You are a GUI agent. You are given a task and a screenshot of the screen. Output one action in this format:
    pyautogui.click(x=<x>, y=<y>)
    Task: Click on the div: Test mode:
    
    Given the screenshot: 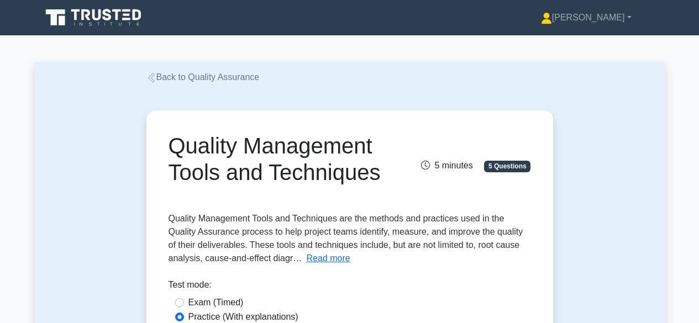 What is the action you would take?
    pyautogui.click(x=350, y=287)
    